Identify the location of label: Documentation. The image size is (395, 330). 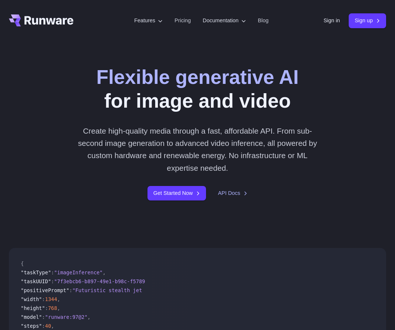
(224, 20).